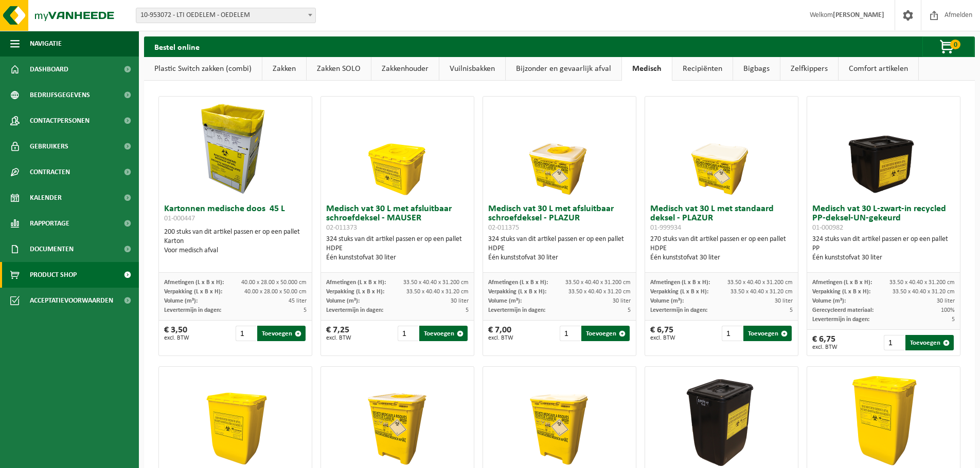 The height and width of the screenshot is (468, 980). Describe the element at coordinates (180, 218) in the screenshot. I see `span: 01-000447` at that location.